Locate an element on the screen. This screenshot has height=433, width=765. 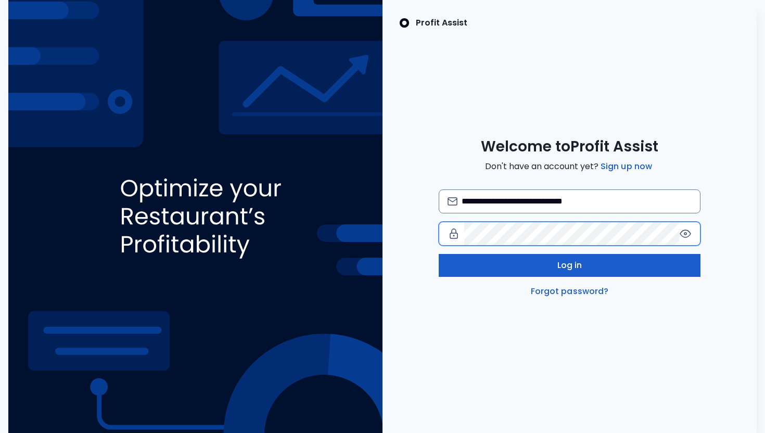
a: Sign up now is located at coordinates (626, 167).